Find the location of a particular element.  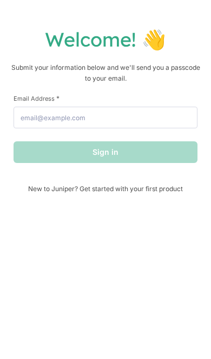

span: New to Juniper? Get started with your first product is located at coordinates (106, 188).